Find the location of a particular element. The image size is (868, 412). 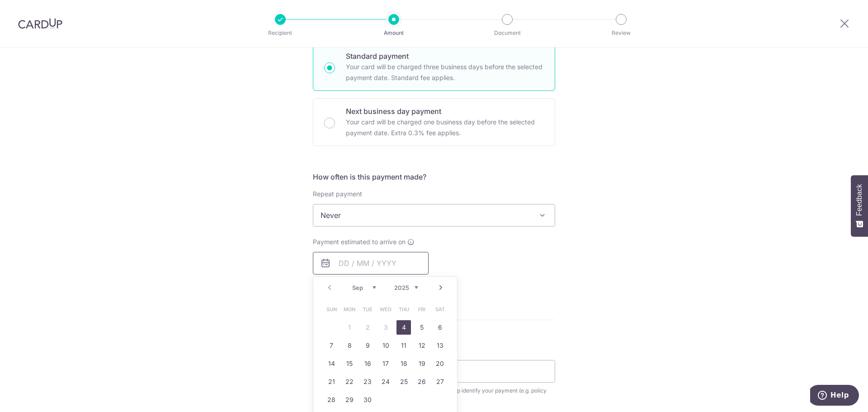

a: 10 is located at coordinates (385, 345).